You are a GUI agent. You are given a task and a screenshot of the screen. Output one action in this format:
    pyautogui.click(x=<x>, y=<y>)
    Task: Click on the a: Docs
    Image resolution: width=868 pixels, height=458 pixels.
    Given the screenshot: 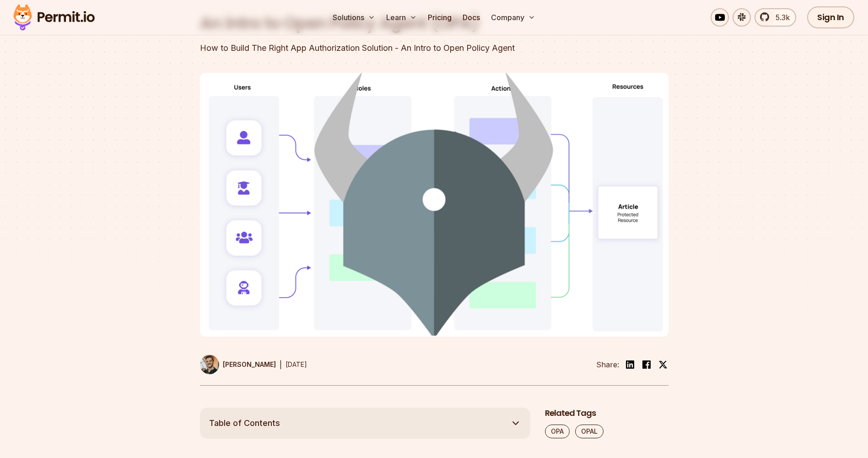 What is the action you would take?
    pyautogui.click(x=471, y=18)
    